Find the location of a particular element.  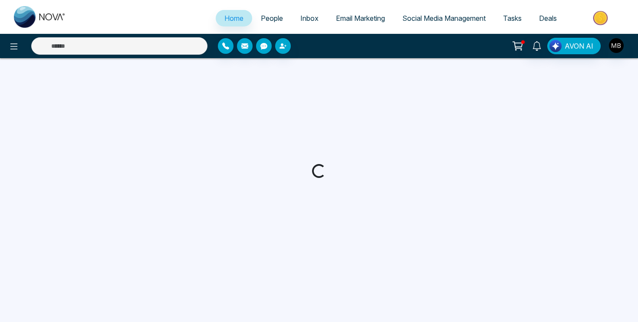

img: Nova CRM Logo is located at coordinates (40, 17).